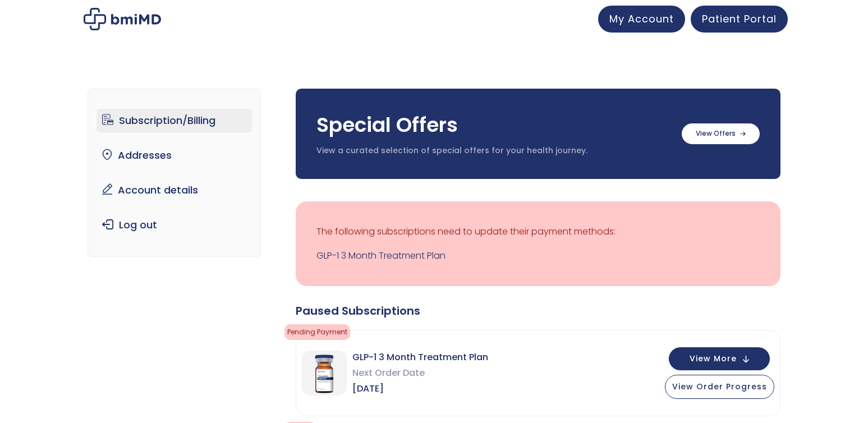 Image resolution: width=868 pixels, height=423 pixels. Describe the element at coordinates (420, 358) in the screenshot. I see `span: GLP-1 3 Month Treatment Plan` at that location.